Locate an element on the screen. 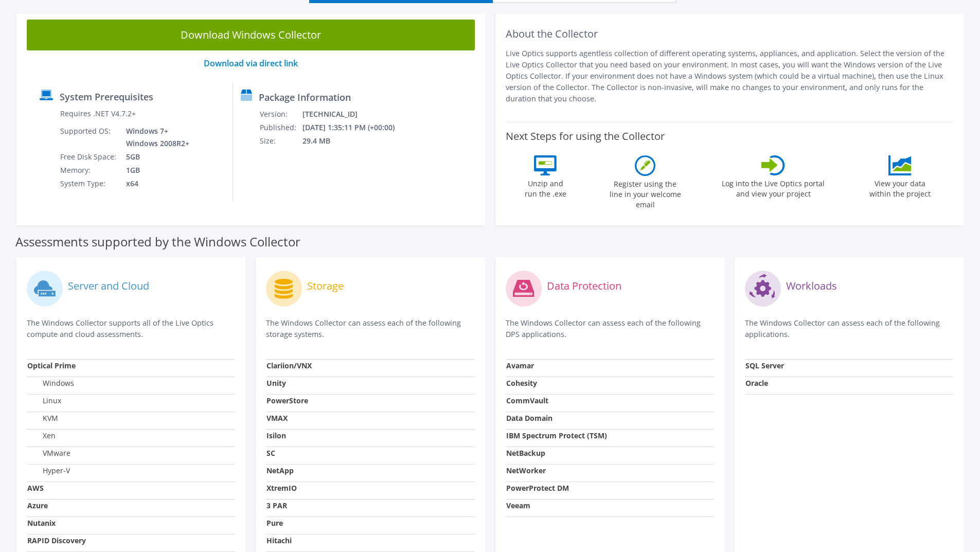 The height and width of the screenshot is (552, 980). td: 1GB is located at coordinates (155, 171).